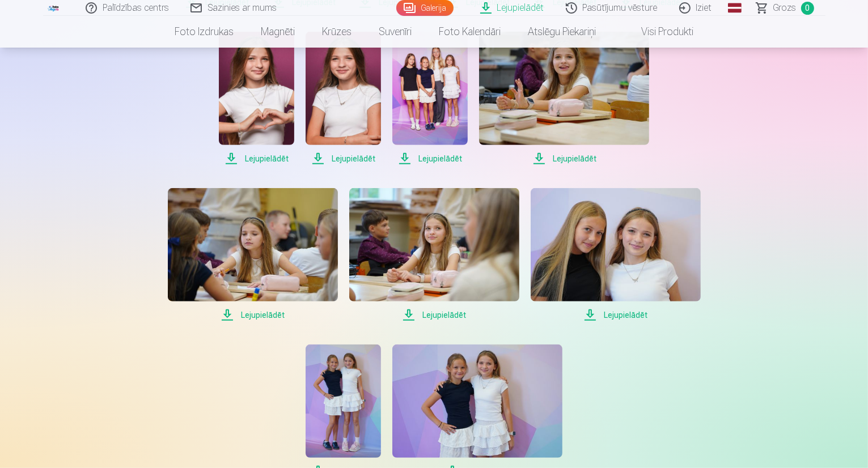 The image size is (868, 468). Describe the element at coordinates (658, 32) in the screenshot. I see `a: Visi produkti` at that location.